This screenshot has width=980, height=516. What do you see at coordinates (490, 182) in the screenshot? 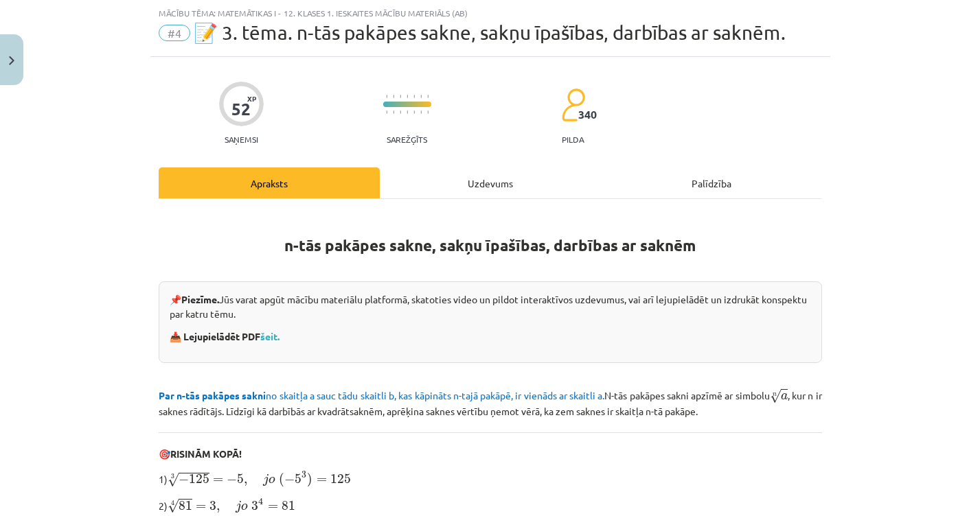
I see `div: Uzdevums` at bounding box center [490, 182].